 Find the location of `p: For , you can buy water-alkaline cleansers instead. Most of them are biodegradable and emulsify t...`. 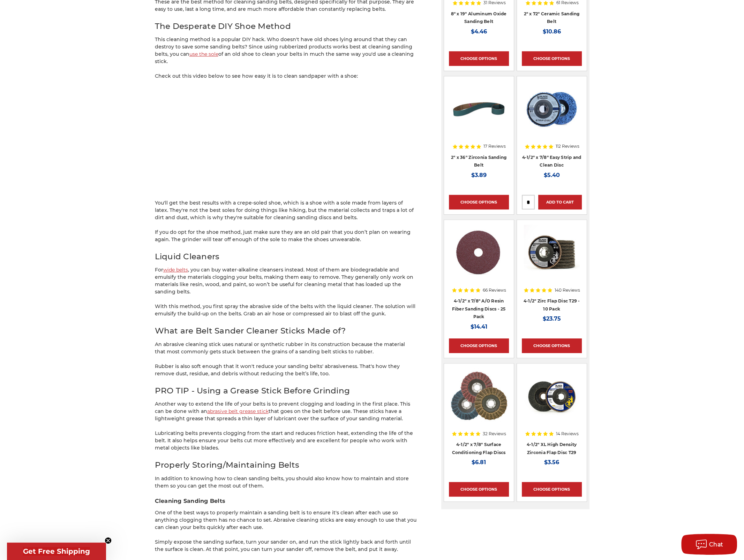

p: For , you can buy water-alkaline cleansers instead. Most of them are biodegradable and emulsify t... is located at coordinates (286, 281).